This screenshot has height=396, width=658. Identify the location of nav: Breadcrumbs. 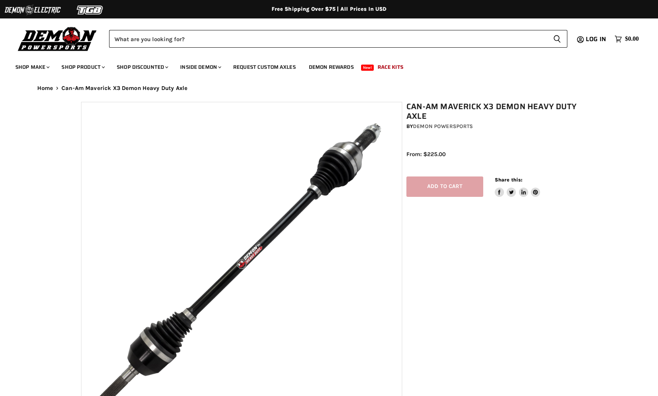
(329, 88).